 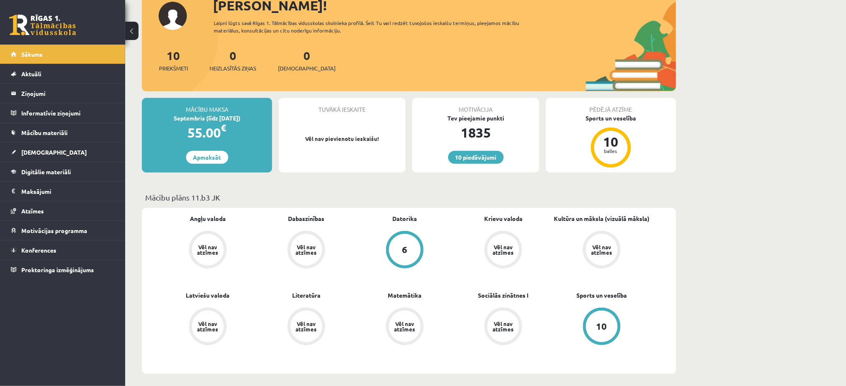 What do you see at coordinates (63, 74) in the screenshot?
I see `a: Aktuāli` at bounding box center [63, 74].